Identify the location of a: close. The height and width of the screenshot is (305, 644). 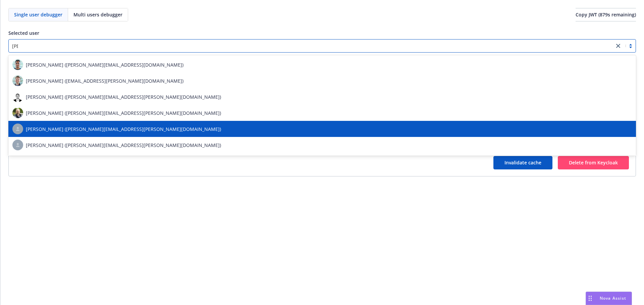
(618, 46).